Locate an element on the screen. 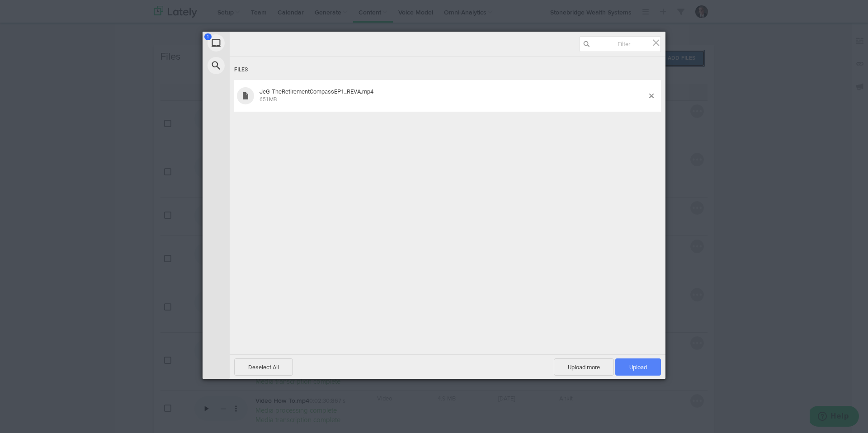 The width and height of the screenshot is (868, 433). div: My Device is located at coordinates (257, 43).